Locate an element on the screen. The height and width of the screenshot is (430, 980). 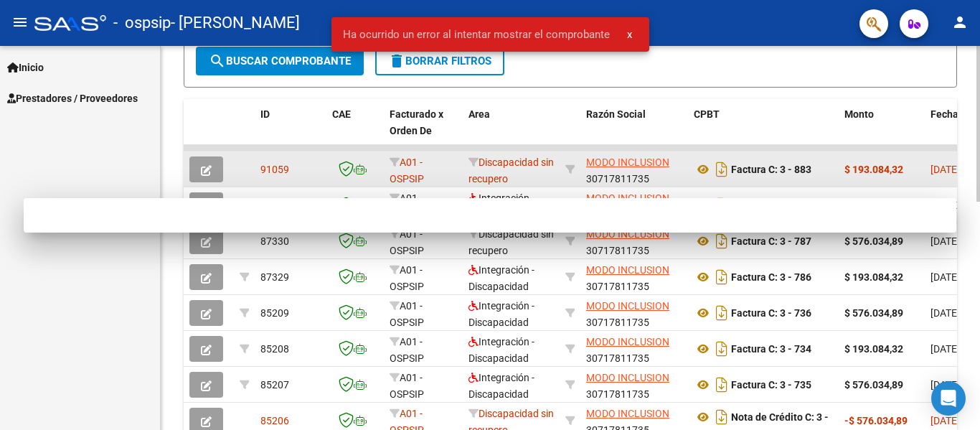
span: Razón Social is located at coordinates (616, 114).